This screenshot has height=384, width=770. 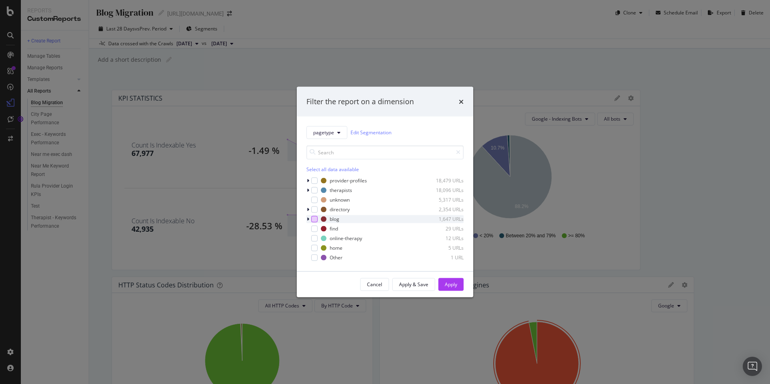 I want to click on div: find, so click(x=334, y=229).